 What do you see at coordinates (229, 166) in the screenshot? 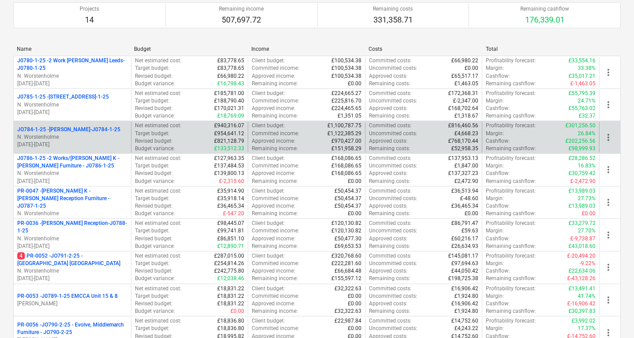
I see `p: £137,484.53` at bounding box center [229, 166].